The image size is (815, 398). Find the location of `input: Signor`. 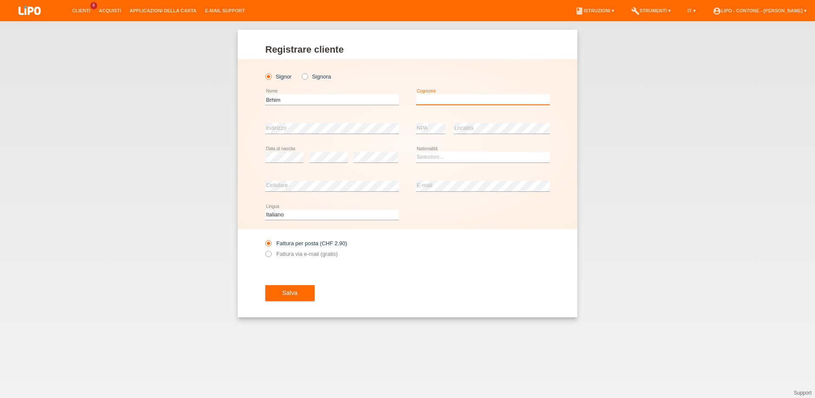

input: Signor is located at coordinates (268, 76).